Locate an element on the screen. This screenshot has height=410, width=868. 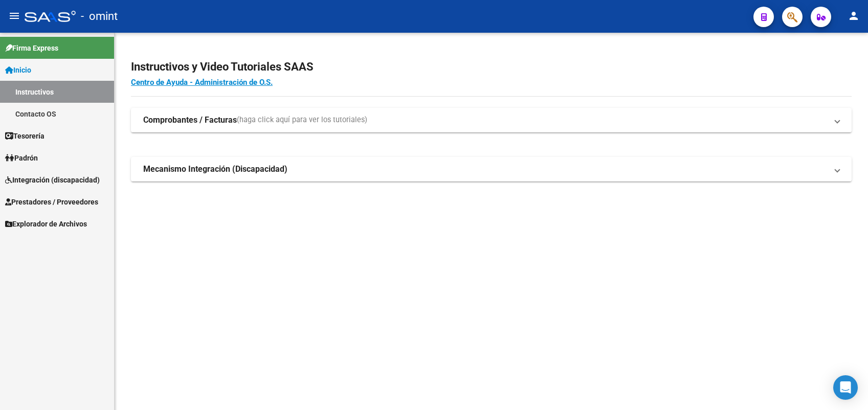
span: - omint is located at coordinates (99, 16).